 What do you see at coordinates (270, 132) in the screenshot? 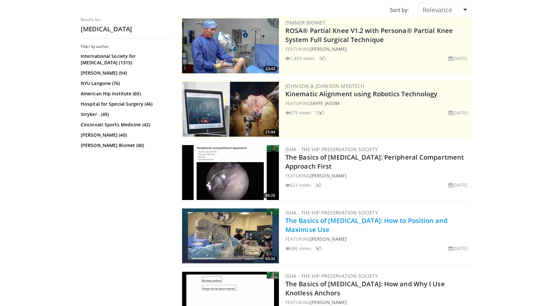
I see `span: 21:44` at bounding box center [270, 132].